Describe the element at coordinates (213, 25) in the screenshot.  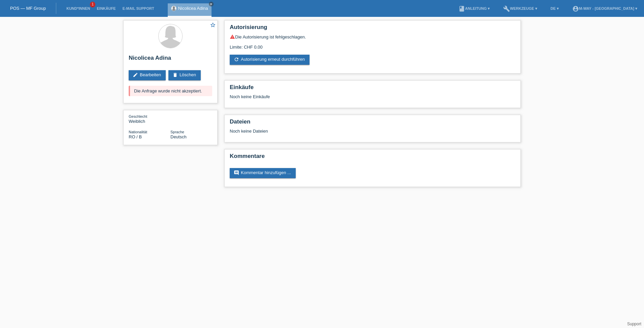
I see `a: star_border` at that location.